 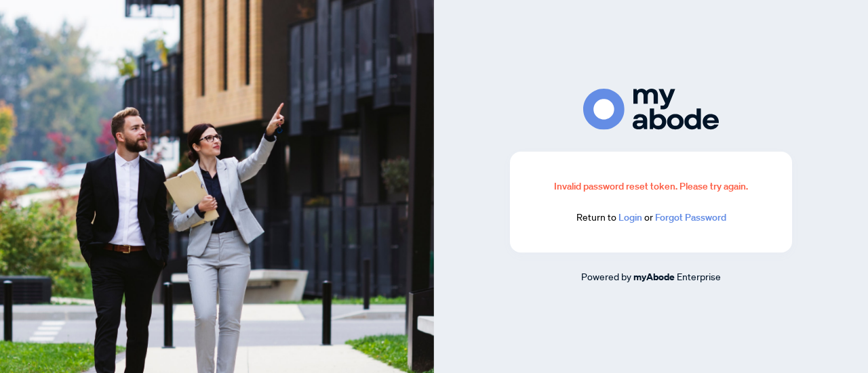 I want to click on img: ma-logo, so click(x=651, y=109).